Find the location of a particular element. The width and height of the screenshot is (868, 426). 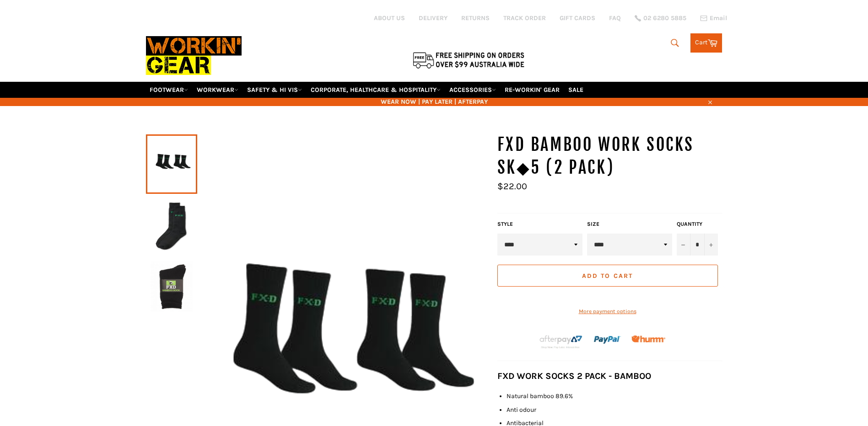

span: WEAR NOW | PAY LATER | AFTERPAY is located at coordinates (434, 101).